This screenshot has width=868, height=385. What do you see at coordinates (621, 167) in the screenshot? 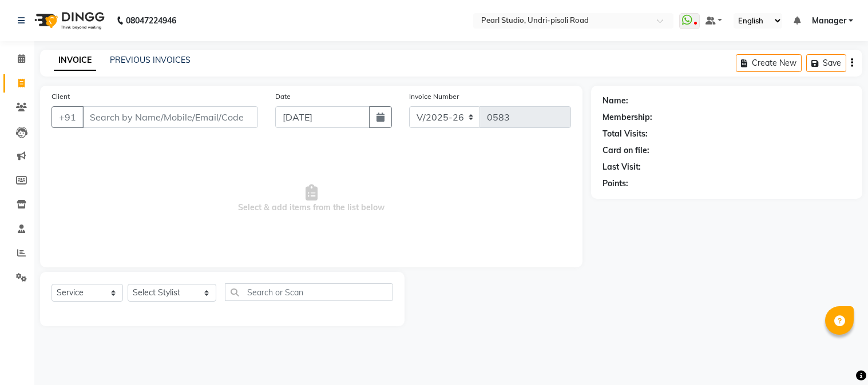
I see `div: Last Visit:` at bounding box center [621, 167].